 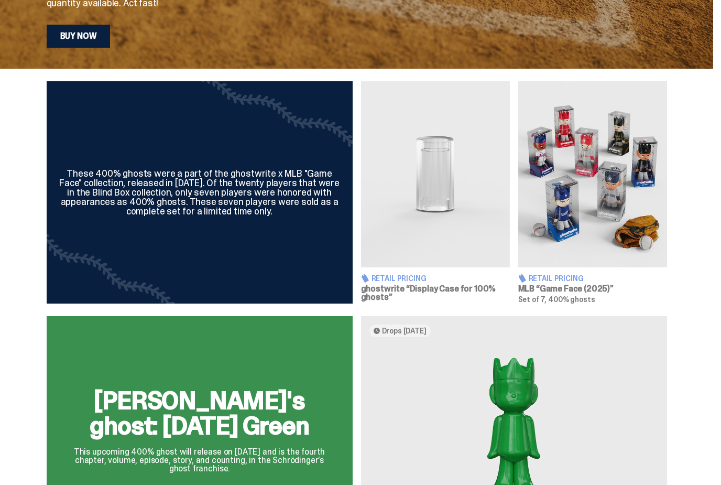 I want to click on h3: ghostwrite “Display Case for 100% ghosts”, so click(x=435, y=293).